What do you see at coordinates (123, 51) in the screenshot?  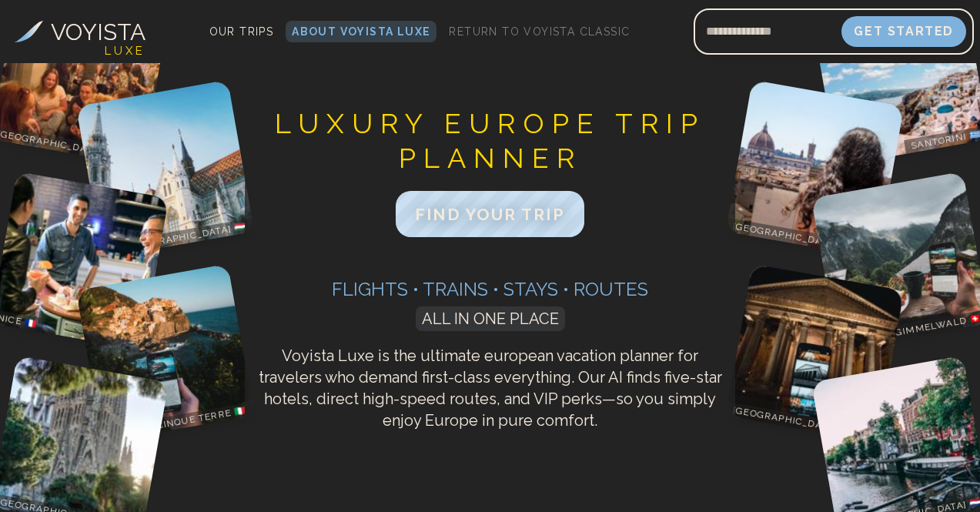 I see `h4: L U X E` at bounding box center [123, 51].